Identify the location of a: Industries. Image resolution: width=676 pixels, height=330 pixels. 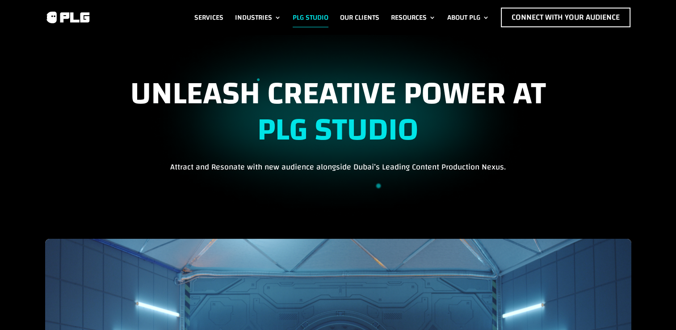
(258, 17).